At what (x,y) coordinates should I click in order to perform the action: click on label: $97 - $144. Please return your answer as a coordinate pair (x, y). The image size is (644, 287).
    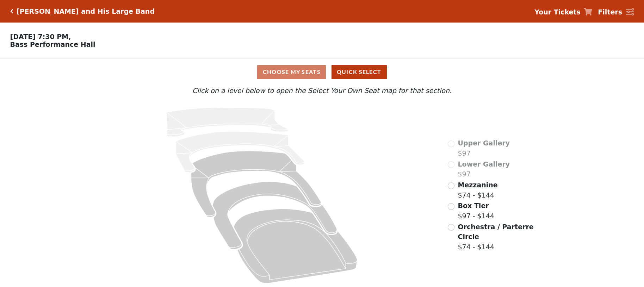
    Looking at the image, I should click on (476, 211).